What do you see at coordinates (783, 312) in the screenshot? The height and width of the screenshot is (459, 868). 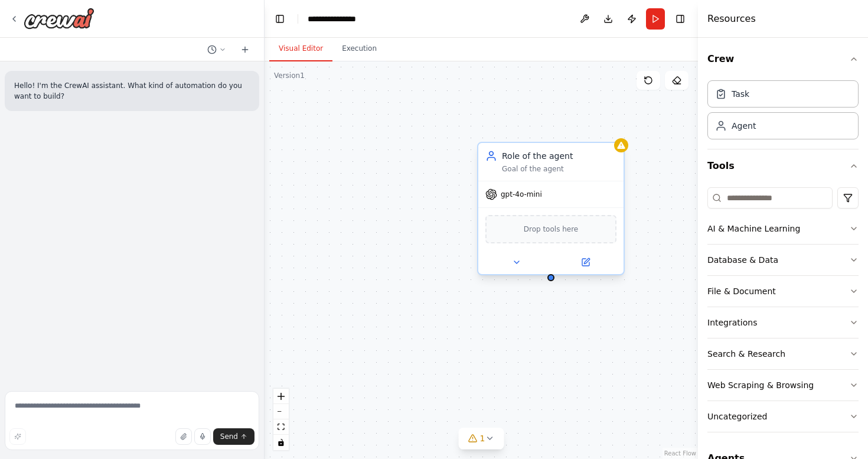 I see `div: Tools` at bounding box center [783, 312].